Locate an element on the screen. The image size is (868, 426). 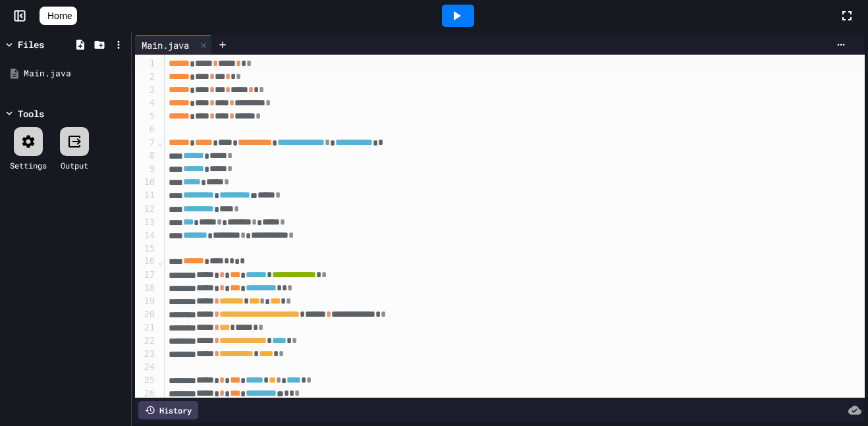
div: 7 is located at coordinates (145, 142).